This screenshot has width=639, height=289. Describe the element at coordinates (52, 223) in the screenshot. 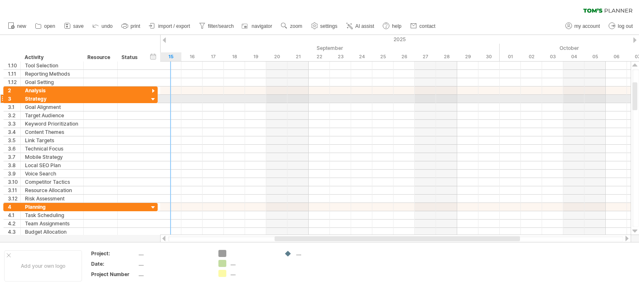

I see `div: Team Assignments` at that location.